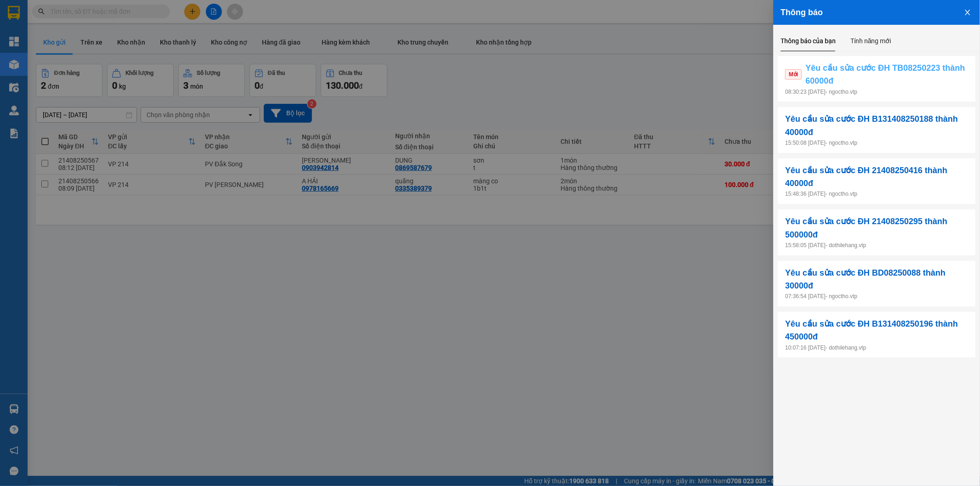 Image resolution: width=980 pixels, height=486 pixels. Describe the element at coordinates (877, 330) in the screenshot. I see `span: Yêu cầu sửa cước ĐH B131408250196 thành 450000đ` at that location.